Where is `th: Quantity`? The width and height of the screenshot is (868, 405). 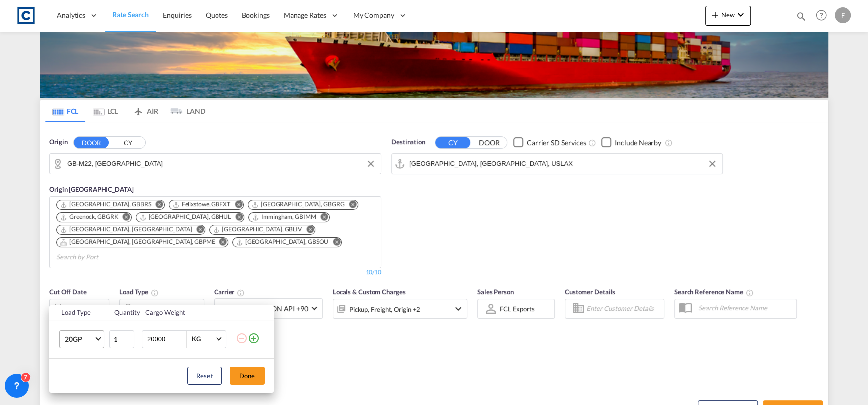 th: Quantity is located at coordinates (124, 312).